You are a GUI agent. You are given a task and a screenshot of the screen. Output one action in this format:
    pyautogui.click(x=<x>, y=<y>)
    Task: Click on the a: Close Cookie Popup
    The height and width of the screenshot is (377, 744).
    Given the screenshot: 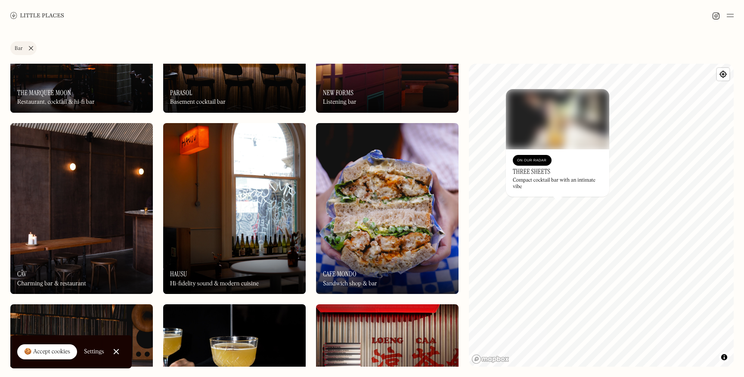 What is the action you would take?
    pyautogui.click(x=116, y=352)
    